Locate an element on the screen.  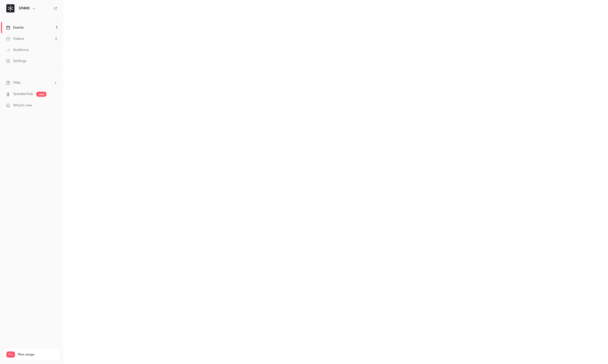
span: What's new is located at coordinates (23, 105).